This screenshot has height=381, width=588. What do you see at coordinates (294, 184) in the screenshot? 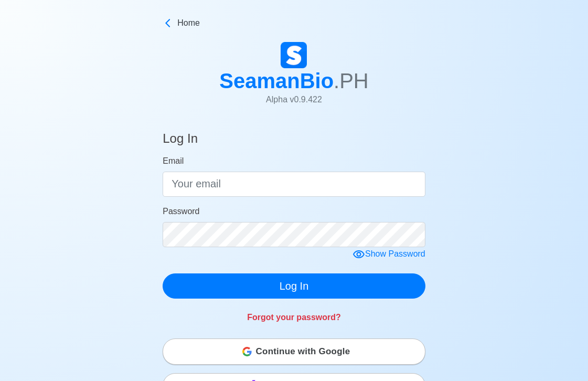
I see `input: Your email` at bounding box center [294, 184].